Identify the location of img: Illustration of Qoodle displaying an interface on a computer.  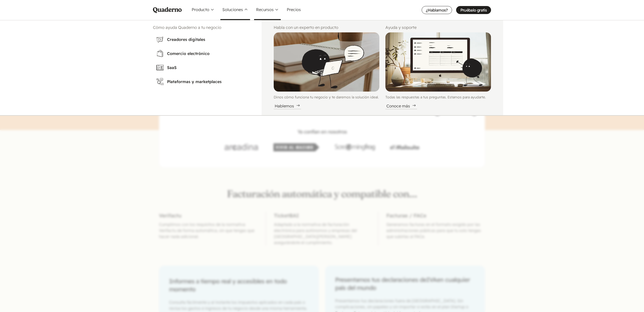
(438, 62).